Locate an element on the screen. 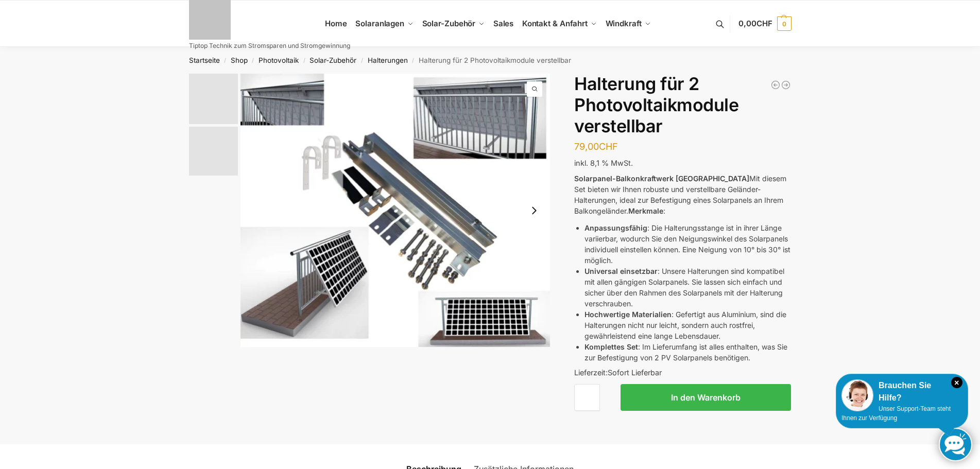 The height and width of the screenshot is (469, 980). strong: Anpassungsfähig is located at coordinates (616, 228).